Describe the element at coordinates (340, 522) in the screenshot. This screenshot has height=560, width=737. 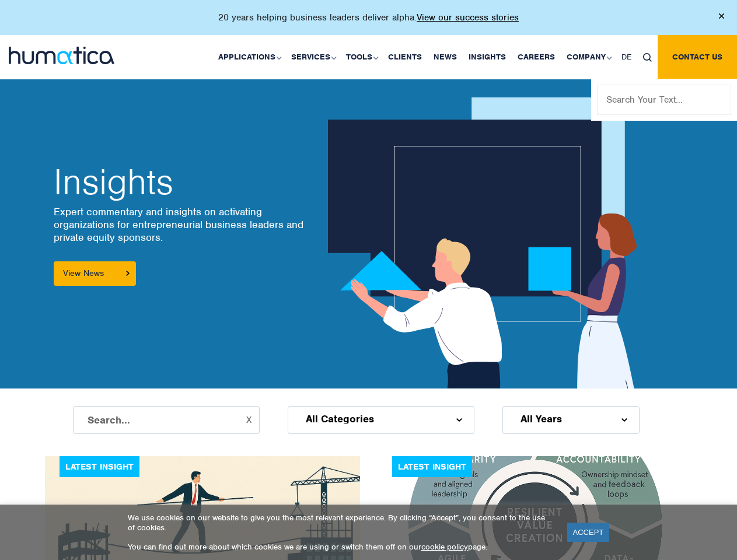
I see `p: We use cookies on our website to give you the most relevant experience. By clicking “Accept”, you...` at that location.